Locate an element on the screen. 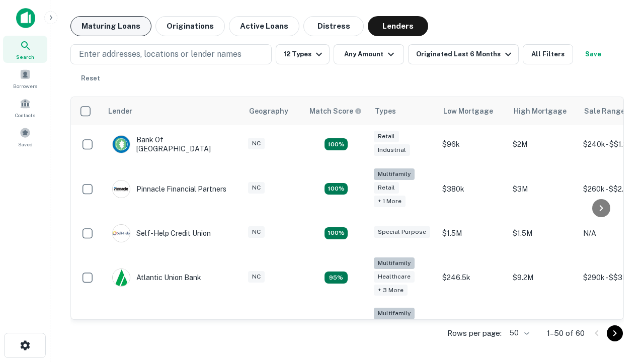 The width and height of the screenshot is (644, 362). th: Types is located at coordinates (403, 111).